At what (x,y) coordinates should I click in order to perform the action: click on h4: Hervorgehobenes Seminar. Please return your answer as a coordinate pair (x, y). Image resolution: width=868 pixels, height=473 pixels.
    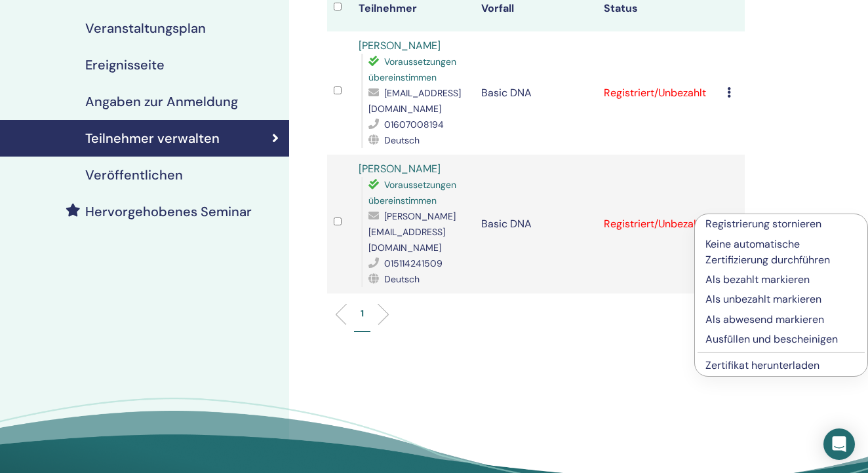
    Looking at the image, I should click on (168, 212).